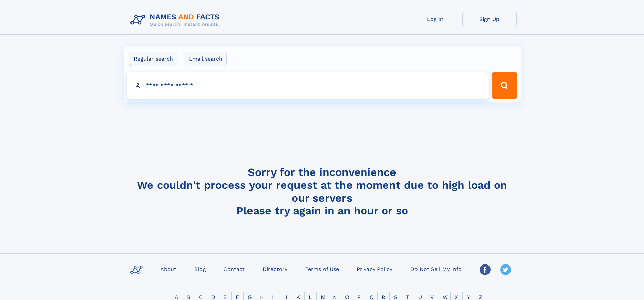 The height and width of the screenshot is (300, 644). I want to click on a: Directory, so click(275, 269).